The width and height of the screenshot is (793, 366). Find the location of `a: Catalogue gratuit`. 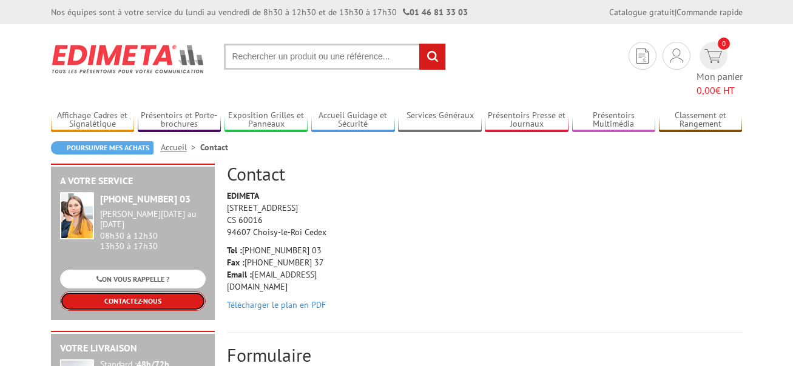

a: Catalogue gratuit is located at coordinates (642, 12).